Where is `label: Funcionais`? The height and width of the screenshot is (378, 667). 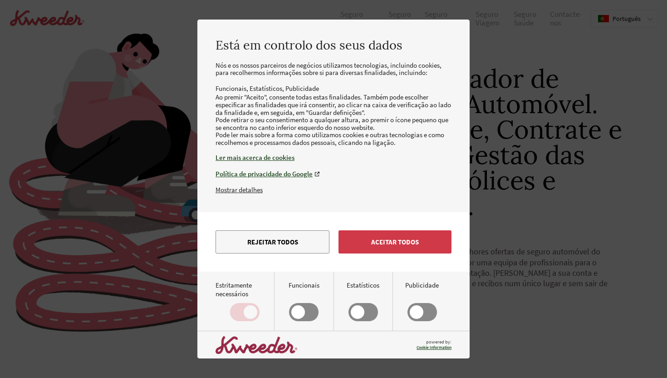 label: Funcionais is located at coordinates (304, 301).